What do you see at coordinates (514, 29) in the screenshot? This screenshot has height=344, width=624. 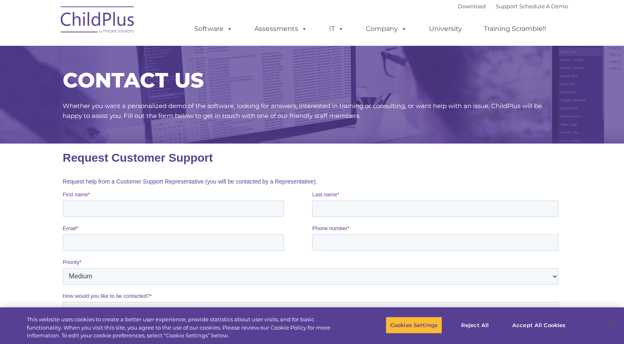 I see `a: Training Scramble!!` at bounding box center [514, 29].